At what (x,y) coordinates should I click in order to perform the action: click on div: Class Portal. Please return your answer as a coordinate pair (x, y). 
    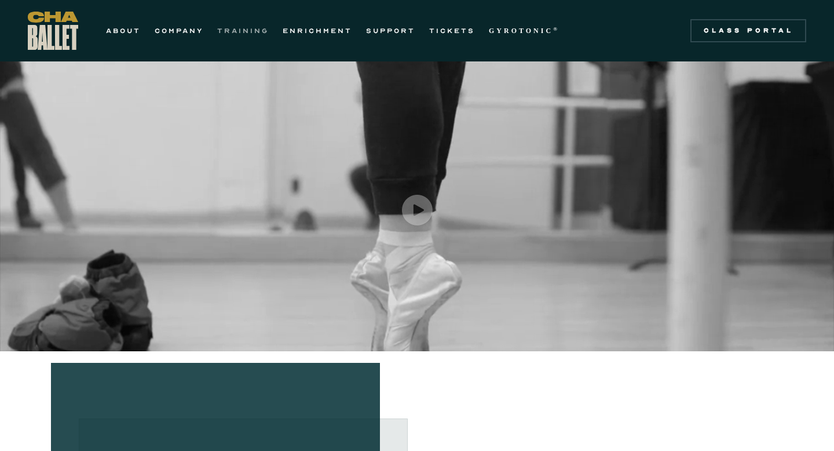
    Looking at the image, I should click on (749, 31).